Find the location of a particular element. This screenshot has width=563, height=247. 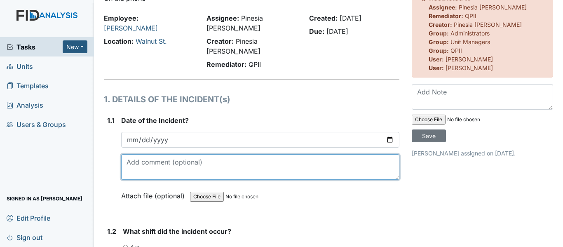

a: Tasks is located at coordinates (35, 47).